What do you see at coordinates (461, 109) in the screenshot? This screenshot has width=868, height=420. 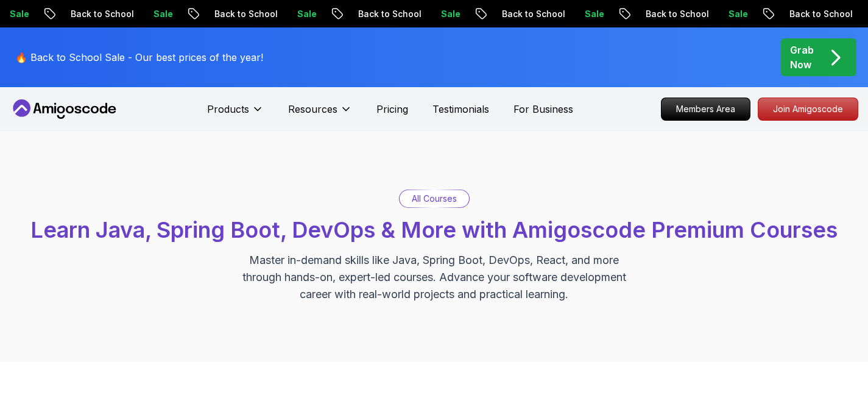 I see `a: Testimonials` at bounding box center [461, 109].